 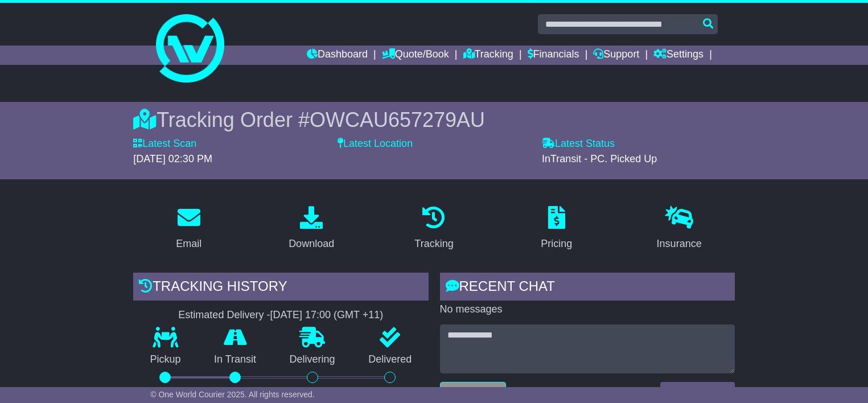 I want to click on a: Financials, so click(x=553, y=55).